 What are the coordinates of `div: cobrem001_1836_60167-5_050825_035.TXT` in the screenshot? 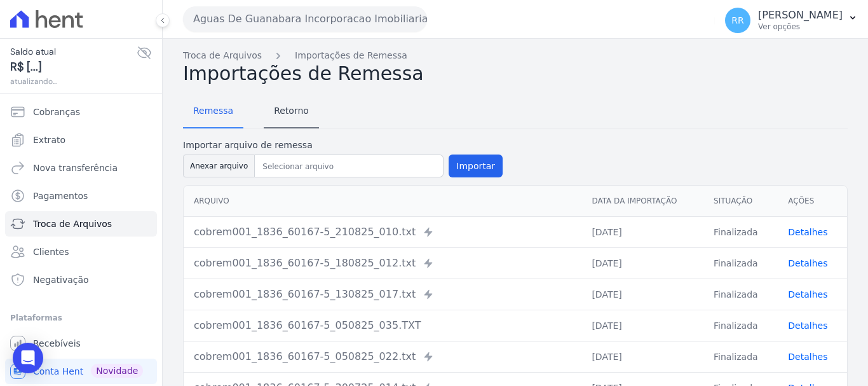 It's located at (383, 325).